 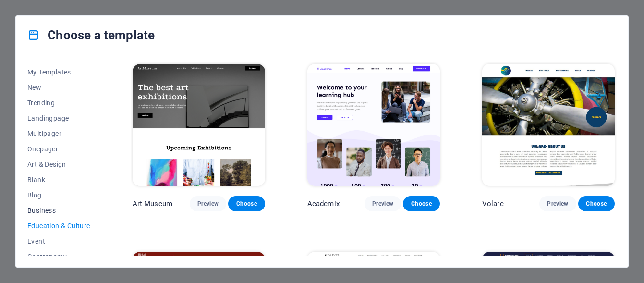 I want to click on button: My Templates, so click(x=59, y=72).